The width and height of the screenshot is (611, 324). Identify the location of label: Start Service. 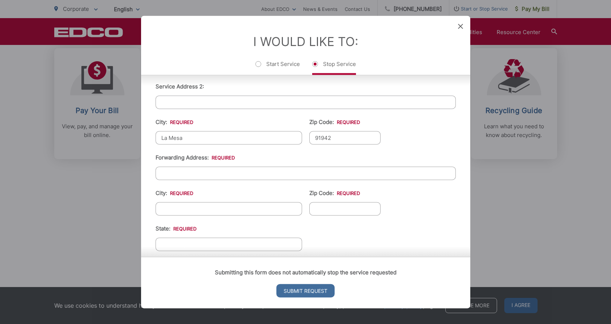
(278, 68).